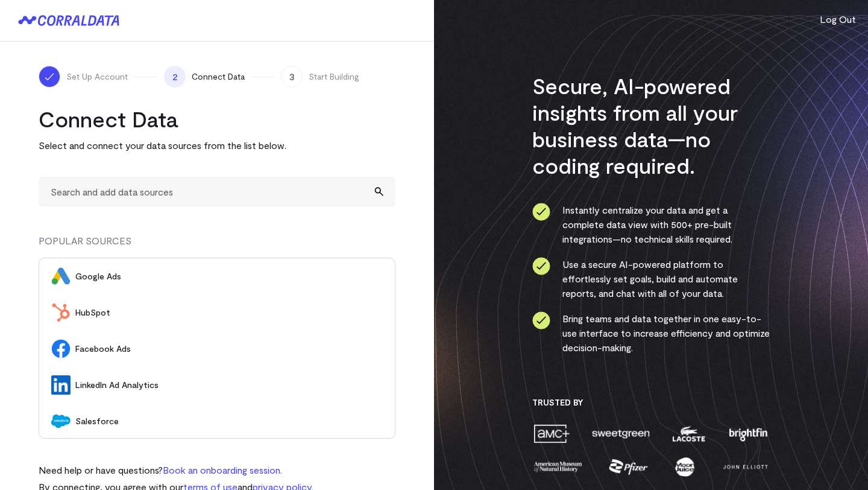 The height and width of the screenshot is (490, 868). Describe the element at coordinates (748, 433) in the screenshot. I see `img: brightfin-a251e171.png` at that location.